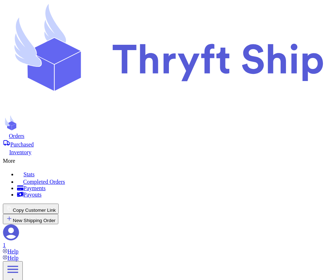 The width and height of the screenshot is (335, 280). Describe the element at coordinates (167, 245) in the screenshot. I see `div: 1` at that location.